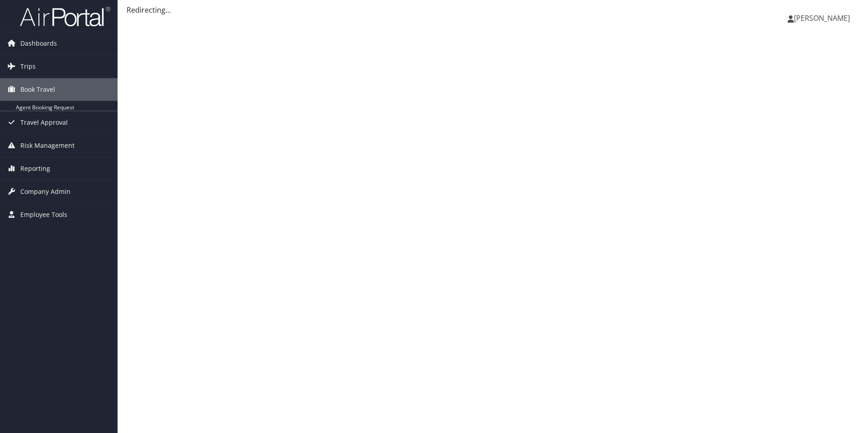 Image resolution: width=868 pixels, height=433 pixels. Describe the element at coordinates (48, 146) in the screenshot. I see `span: Risk Management` at that location.